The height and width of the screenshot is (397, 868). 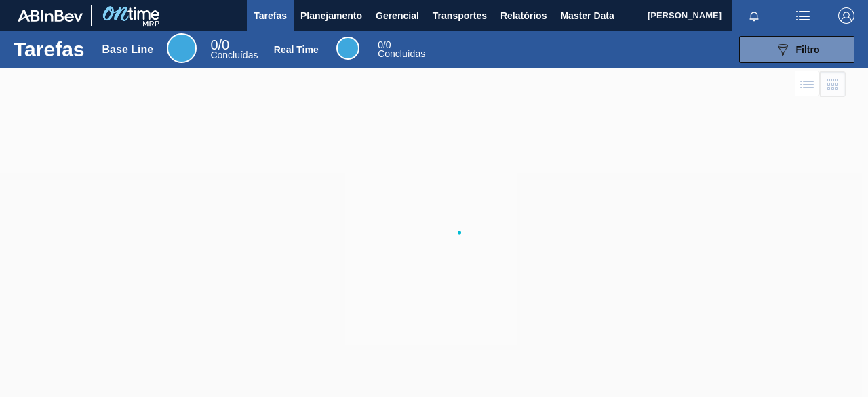 I want to click on span: Gerencial, so click(x=398, y=15).